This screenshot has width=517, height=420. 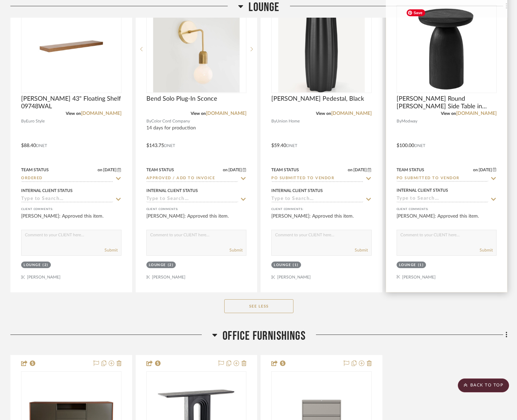 What do you see at coordinates (171, 121) in the screenshot?
I see `span: Color Cord Company` at bounding box center [171, 121].